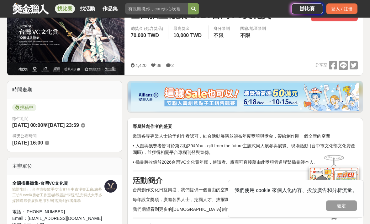  I want to click on span: 投稿中, so click(24, 107).